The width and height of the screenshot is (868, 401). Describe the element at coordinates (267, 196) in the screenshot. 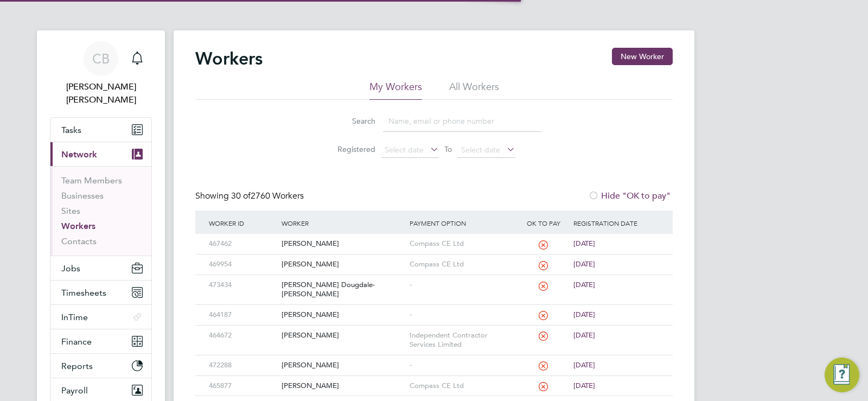

I see `span: 2760 Workers` at that location.